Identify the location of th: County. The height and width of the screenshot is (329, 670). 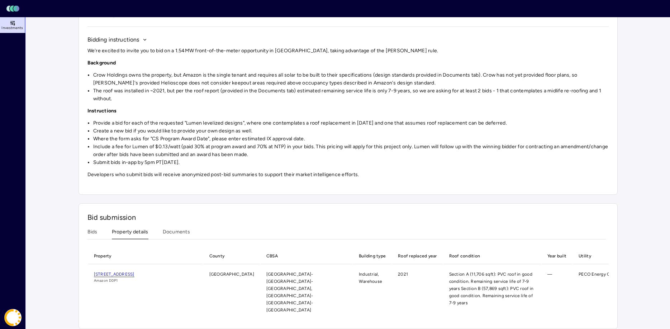
(231, 256).